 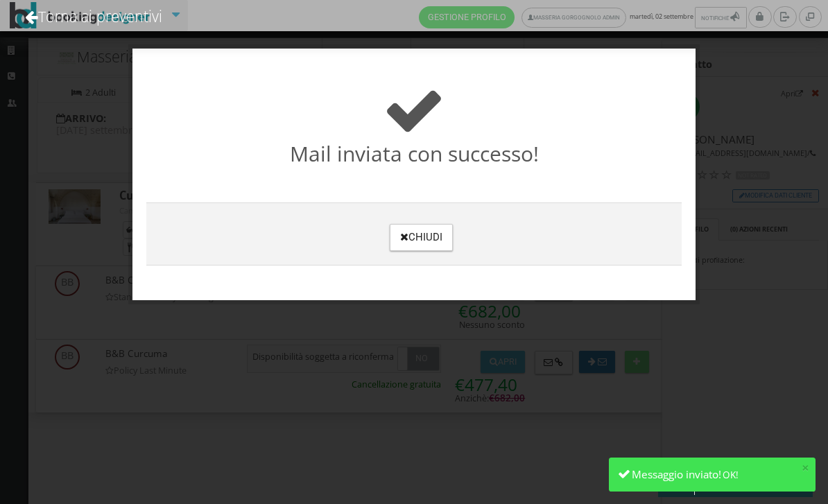 What do you see at coordinates (743, 483) in the screenshot?
I see `span: offerte da inviare` at bounding box center [743, 483].